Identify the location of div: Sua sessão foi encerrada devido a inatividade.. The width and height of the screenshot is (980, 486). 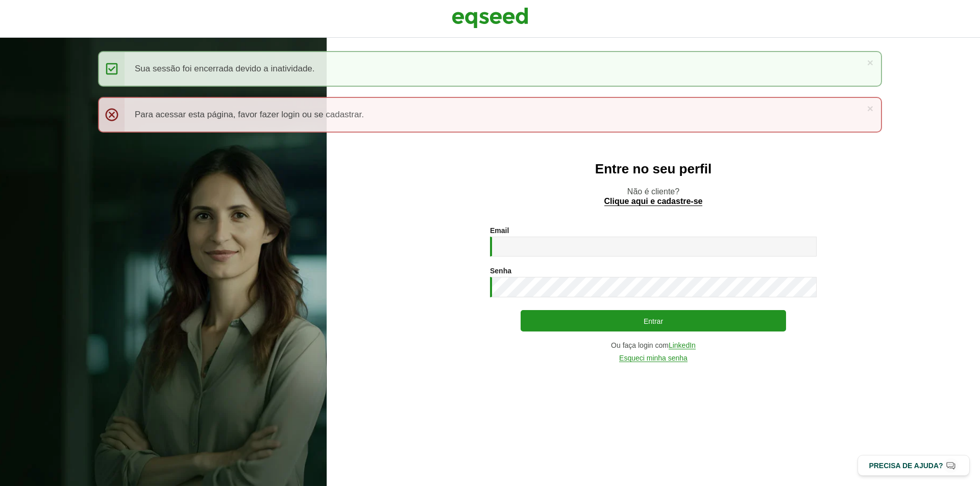
(490, 69).